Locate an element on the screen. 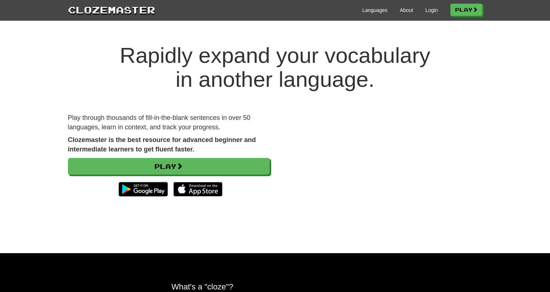 Image resolution: width=550 pixels, height=292 pixels. p: Play through thousands of fill-in-the-blank sentences in over 50 languages, learn in context, and... is located at coordinates (169, 122).